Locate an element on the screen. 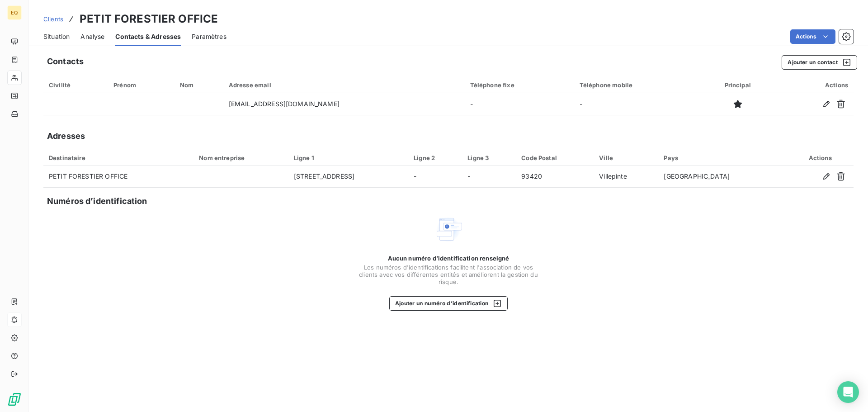  h5: Adresses is located at coordinates (66, 136).